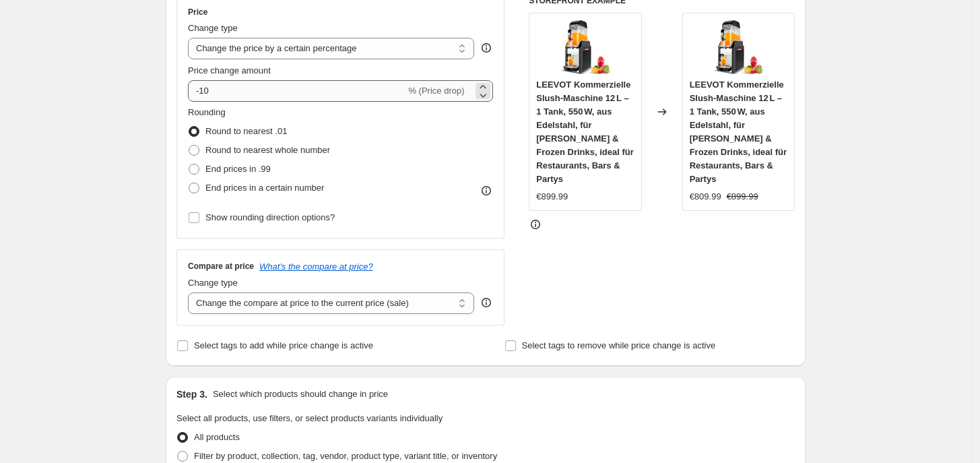 This screenshot has width=980, height=463. Describe the element at coordinates (217, 437) in the screenshot. I see `span: All products` at that location.